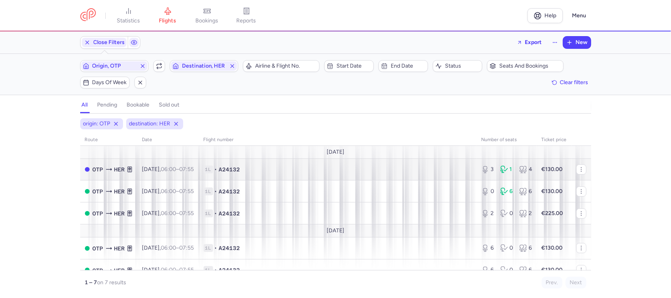 The width and height of the screenshot is (671, 298). What do you see at coordinates (337, 140) in the screenshot?
I see `th: Flight number` at bounding box center [337, 140].